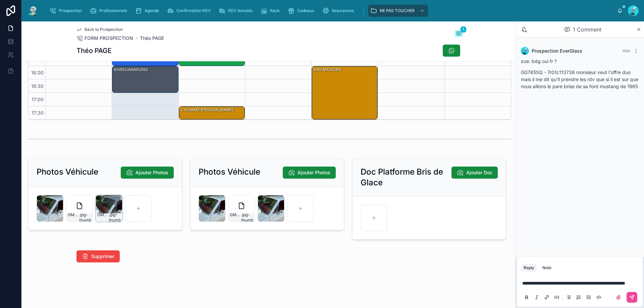 The height and width of the screenshot is (308, 644). Describe the element at coordinates (38, 112) in the screenshot. I see `span: 17:30` at that location.